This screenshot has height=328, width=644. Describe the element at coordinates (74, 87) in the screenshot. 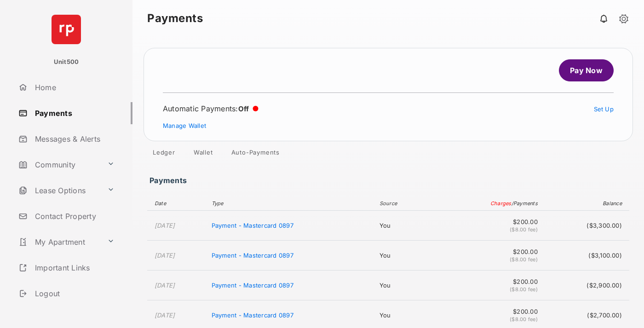

I see `a: Home` at that location.